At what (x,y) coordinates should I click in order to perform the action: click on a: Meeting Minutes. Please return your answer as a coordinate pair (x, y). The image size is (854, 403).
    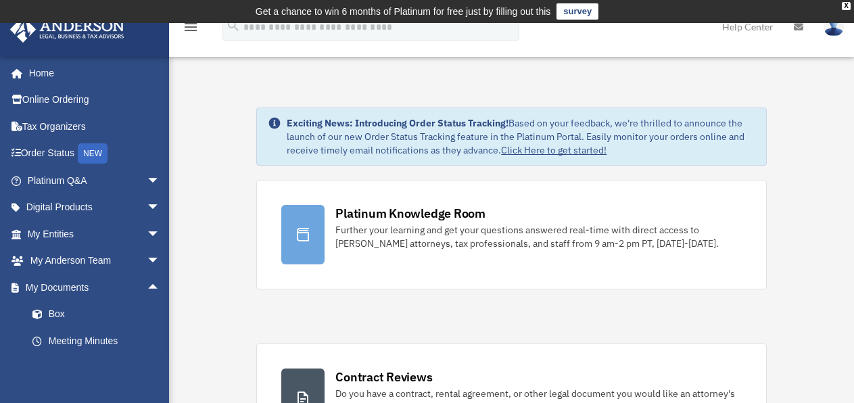
    Looking at the image, I should click on (99, 341).